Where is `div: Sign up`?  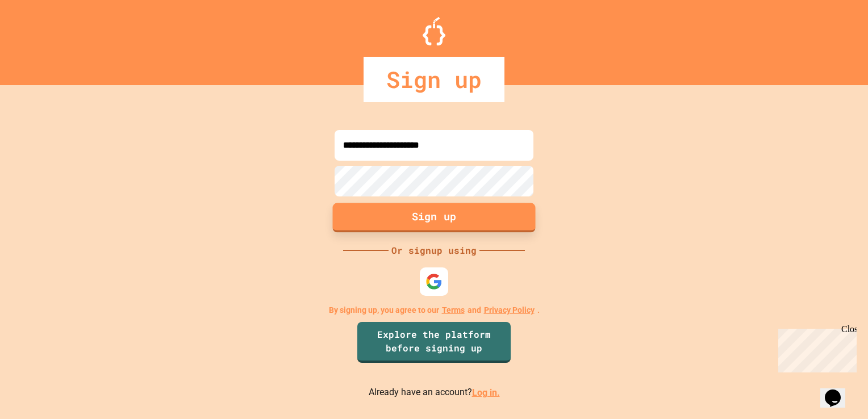
div: Sign up is located at coordinates (434, 79).